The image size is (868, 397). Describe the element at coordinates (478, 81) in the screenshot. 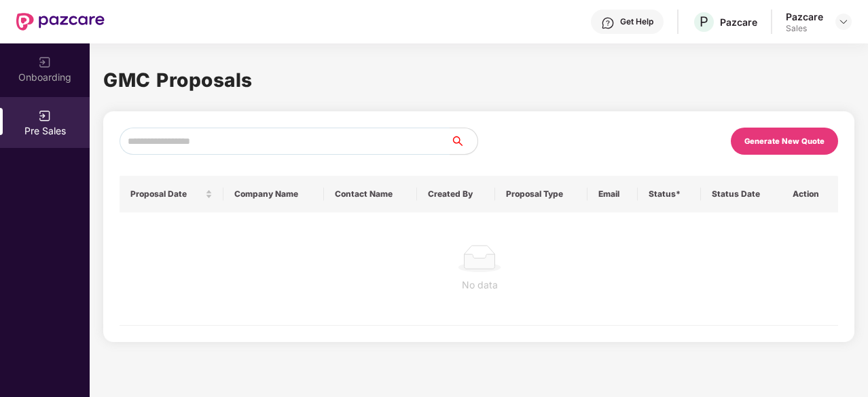

I see `h1: GMC Proposals` at that location.